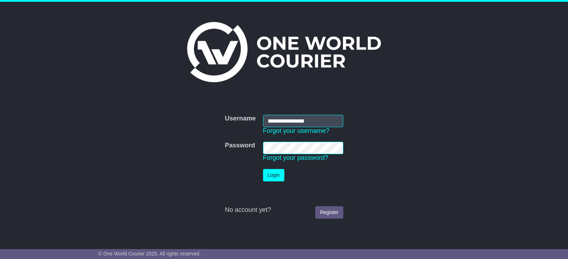 This screenshot has width=568, height=259. What do you see at coordinates (284, 210) in the screenshot?
I see `div: No account yet?` at bounding box center [284, 210].